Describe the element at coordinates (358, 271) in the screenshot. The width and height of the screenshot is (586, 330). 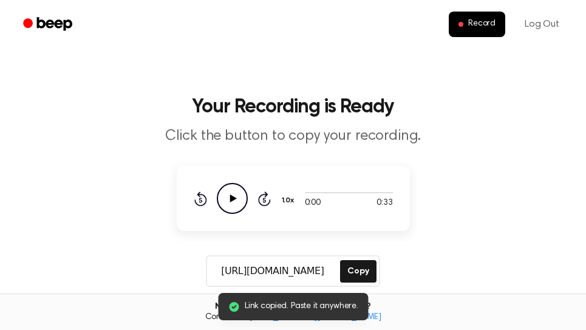
I see `button: Copy` at that location.